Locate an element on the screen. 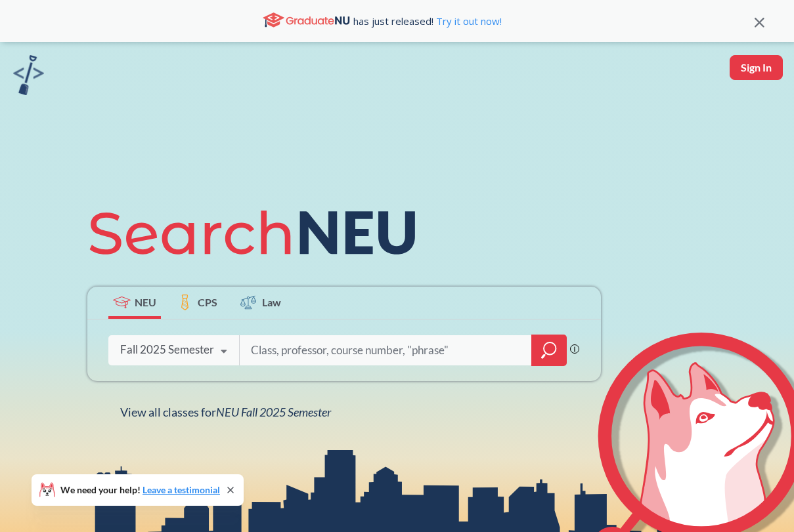 Image resolution: width=794 pixels, height=532 pixels. img: sandbox logo is located at coordinates (28, 75).